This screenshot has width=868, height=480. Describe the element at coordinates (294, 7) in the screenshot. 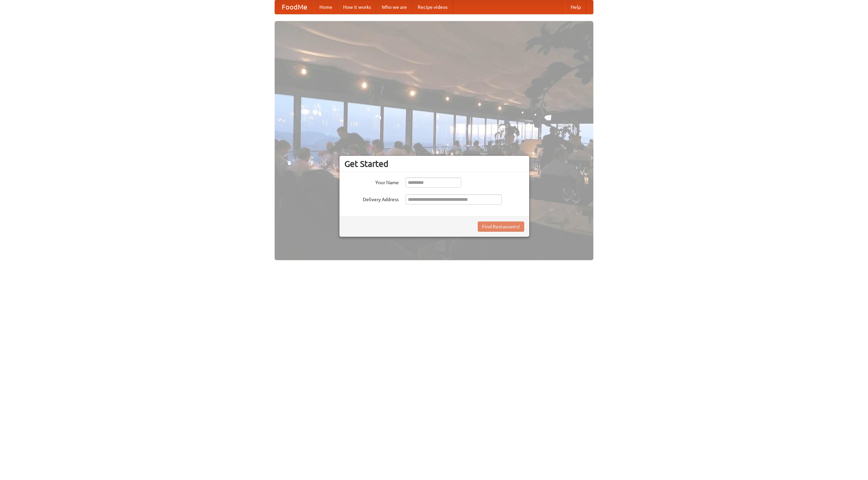

I see `a: FoodMe` at that location.